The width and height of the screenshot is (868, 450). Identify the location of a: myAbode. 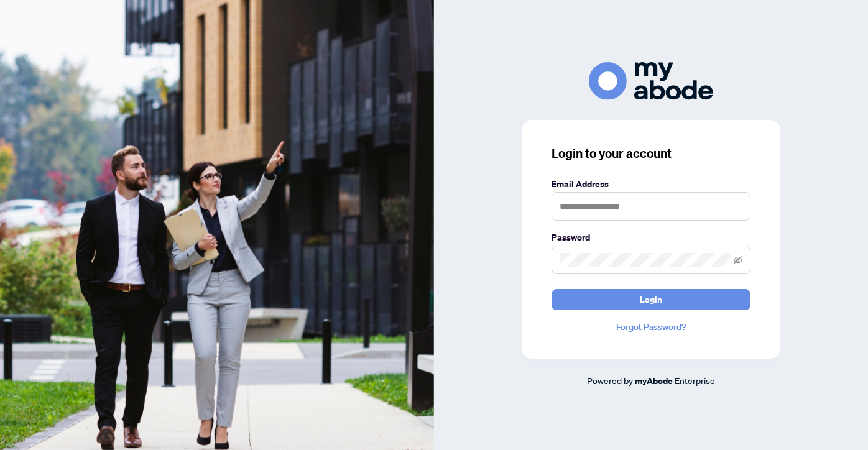
(654, 381).